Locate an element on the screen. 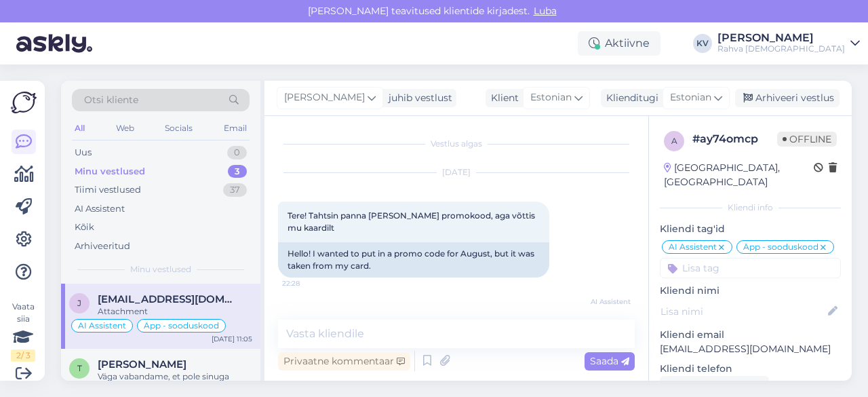  div: Attachment is located at coordinates (175, 311).